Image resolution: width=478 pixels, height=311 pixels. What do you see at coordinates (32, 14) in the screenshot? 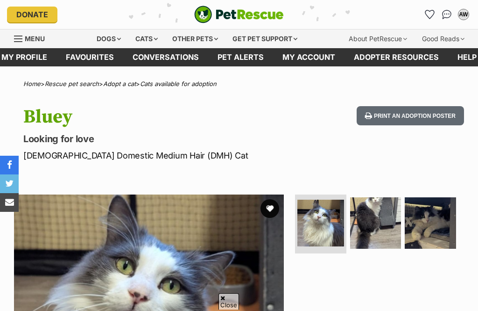
I see `a: Donate` at bounding box center [32, 14].